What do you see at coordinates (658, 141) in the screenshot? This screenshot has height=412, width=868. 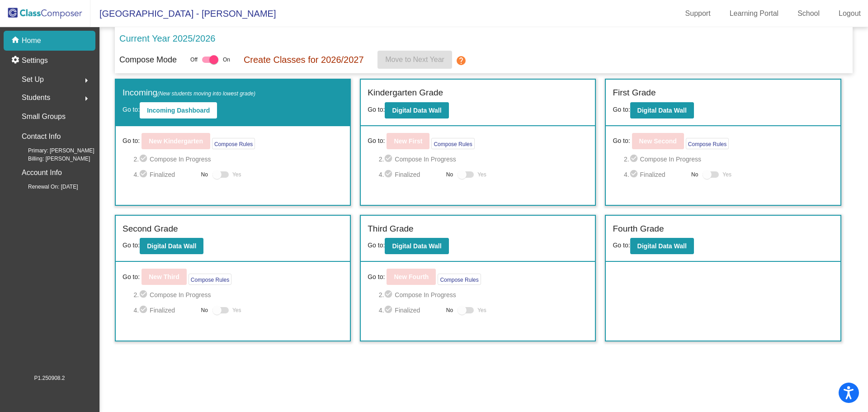 I see `button: New Second` at bounding box center [658, 141].